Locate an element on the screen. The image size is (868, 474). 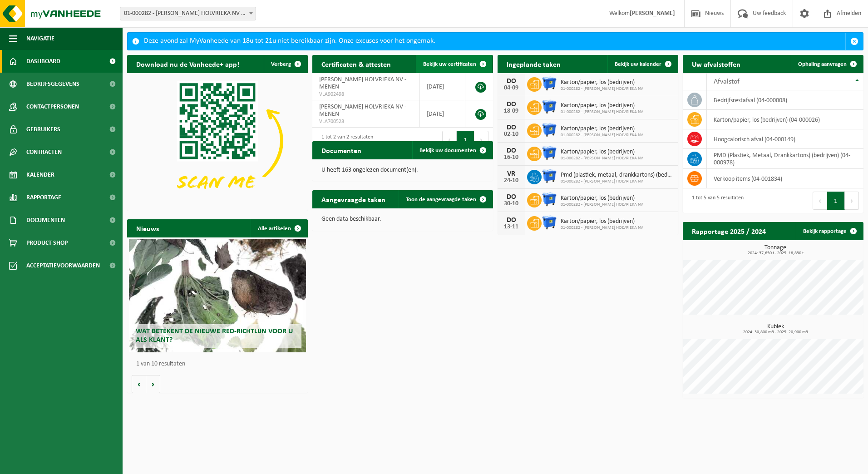
p: U heeft 163 ongelezen document(en). is located at coordinates (403, 170).